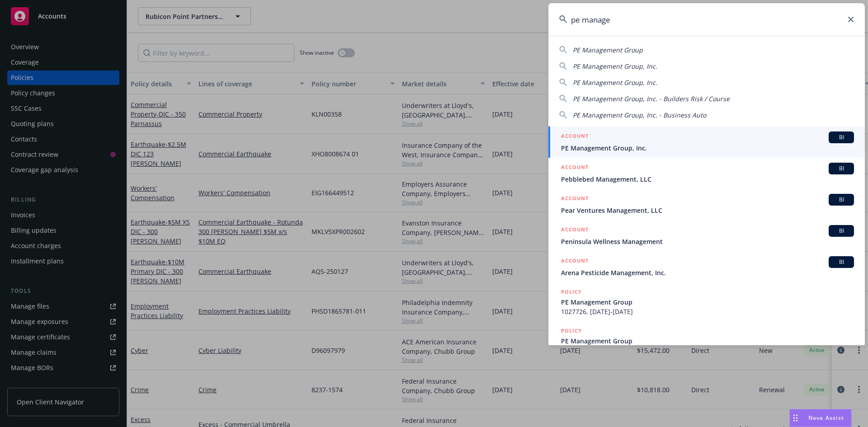 This screenshot has height=427, width=868. What do you see at coordinates (639, 115) in the screenshot?
I see `span: PE Management Group, Inc. - Business Auto` at bounding box center [639, 115].